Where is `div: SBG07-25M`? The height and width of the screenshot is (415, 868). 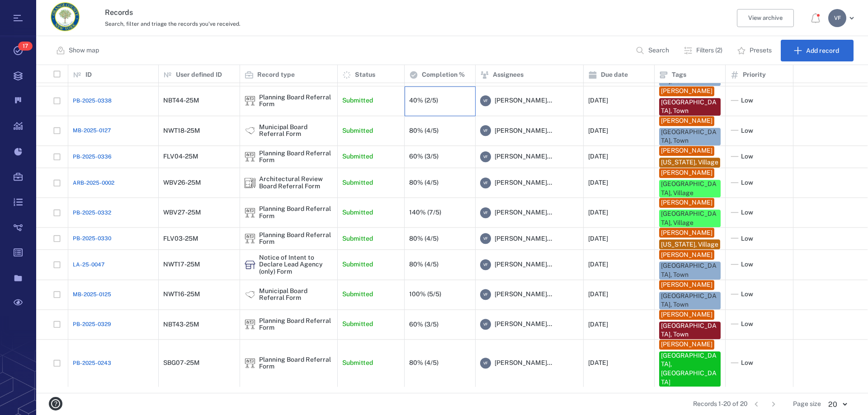
div: SBG07-25M is located at coordinates (182, 363).